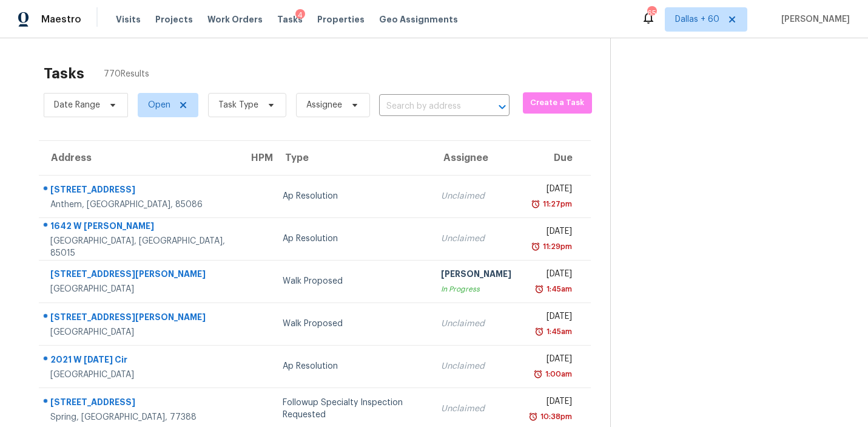 This screenshot has height=427, width=868. What do you see at coordinates (557, 103) in the screenshot?
I see `span: Create a Task` at bounding box center [557, 103].